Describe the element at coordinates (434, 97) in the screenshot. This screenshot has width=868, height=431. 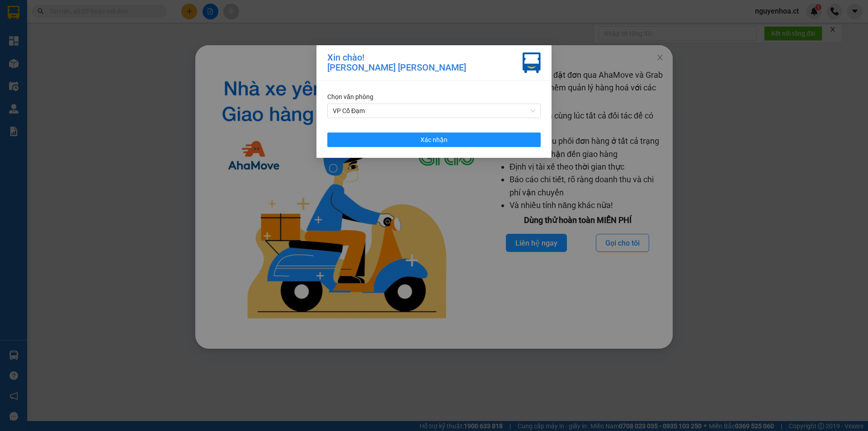
I see `div: Chọn văn phòng` at that location.